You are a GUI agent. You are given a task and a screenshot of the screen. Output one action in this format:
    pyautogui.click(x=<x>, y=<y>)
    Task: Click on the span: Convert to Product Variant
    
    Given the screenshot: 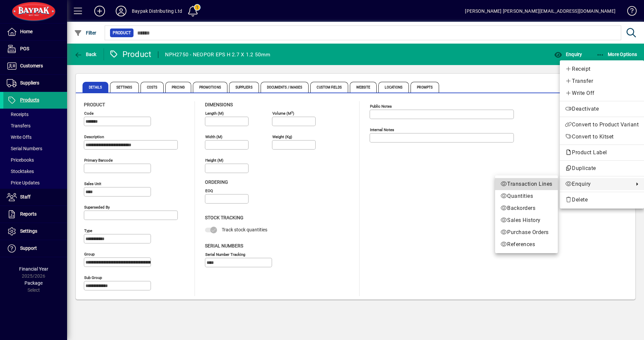 What is the action you would take?
    pyautogui.click(x=602, y=125)
    